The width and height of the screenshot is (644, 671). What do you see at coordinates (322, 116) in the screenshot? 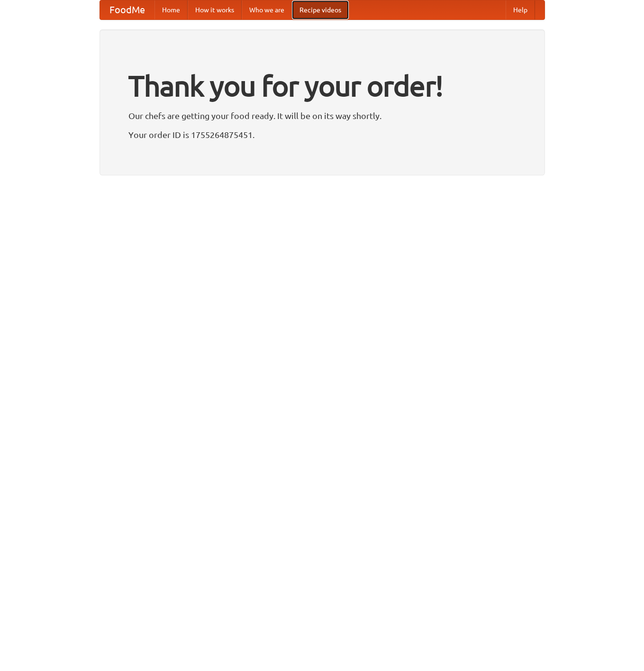
I see `p: Our chefs are getting your food ready. It will be on its way shortly.` at bounding box center [322, 116].